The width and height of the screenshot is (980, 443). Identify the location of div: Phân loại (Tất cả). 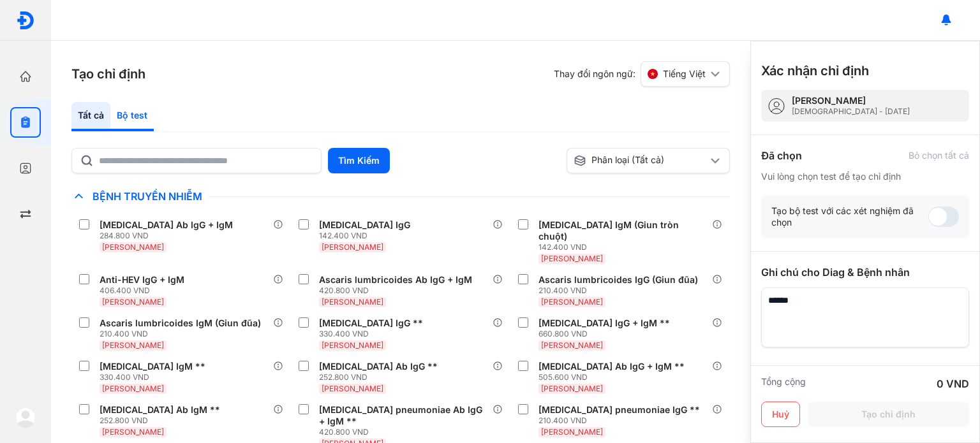
(640, 160).